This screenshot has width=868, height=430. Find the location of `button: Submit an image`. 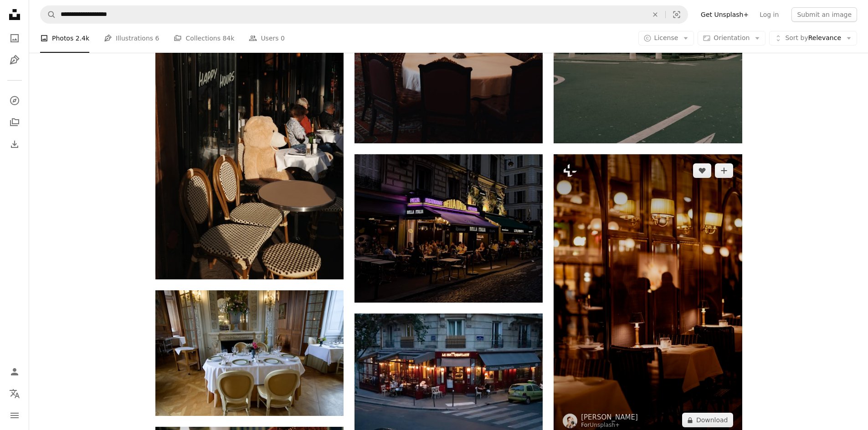

button: Submit an image is located at coordinates (824, 14).